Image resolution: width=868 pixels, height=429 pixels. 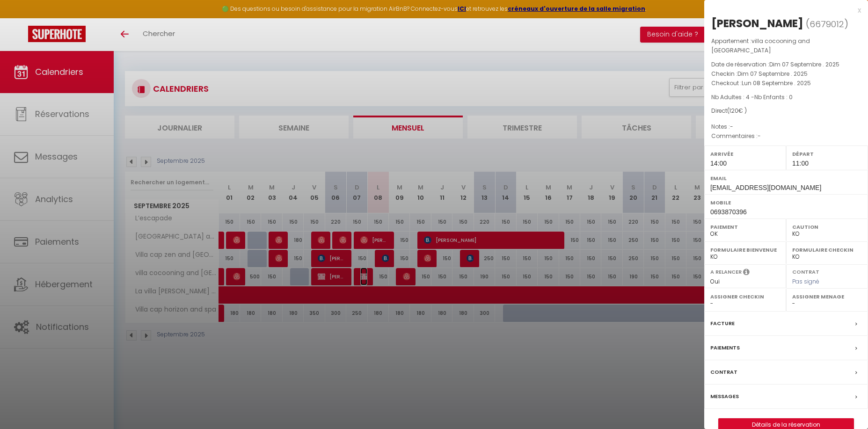 What do you see at coordinates (776, 83) in the screenshot?
I see `span: Lun 08 Septembre . 2025` at bounding box center [776, 83].